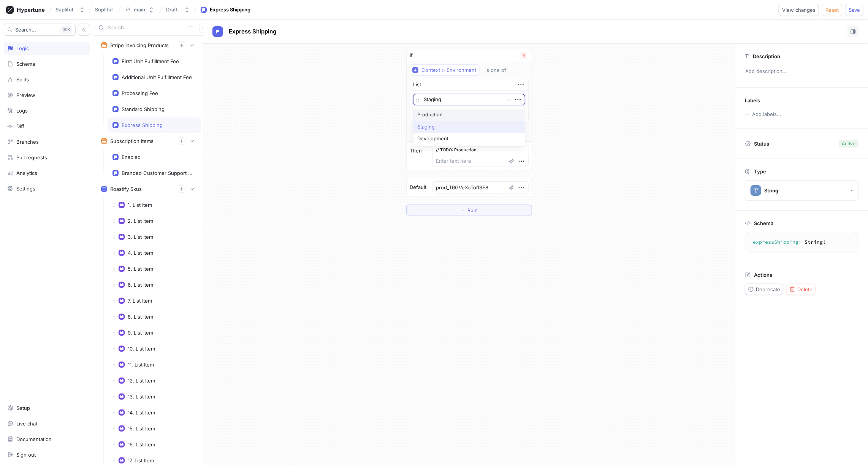 This screenshot has width=868, height=465. What do you see at coordinates (139, 45) in the screenshot?
I see `div: Stripe Invoicing Products` at bounding box center [139, 45].